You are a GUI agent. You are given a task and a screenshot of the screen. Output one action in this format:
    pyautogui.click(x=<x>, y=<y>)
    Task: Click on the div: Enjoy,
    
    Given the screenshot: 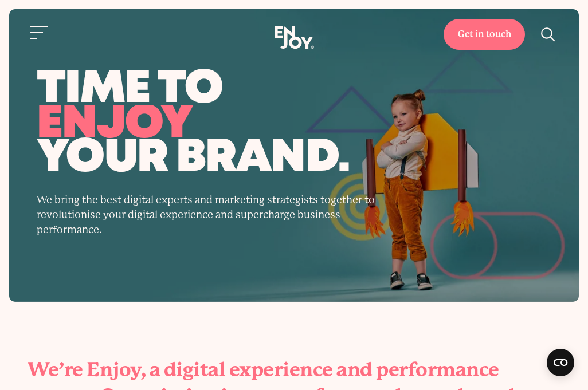 What is the action you would take?
    pyautogui.click(x=116, y=370)
    